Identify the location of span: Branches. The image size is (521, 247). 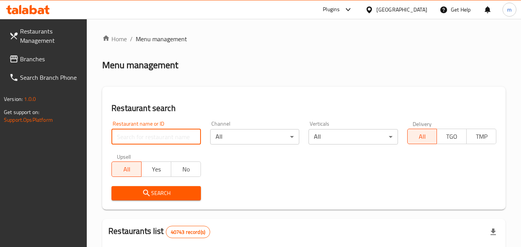
(51, 59).